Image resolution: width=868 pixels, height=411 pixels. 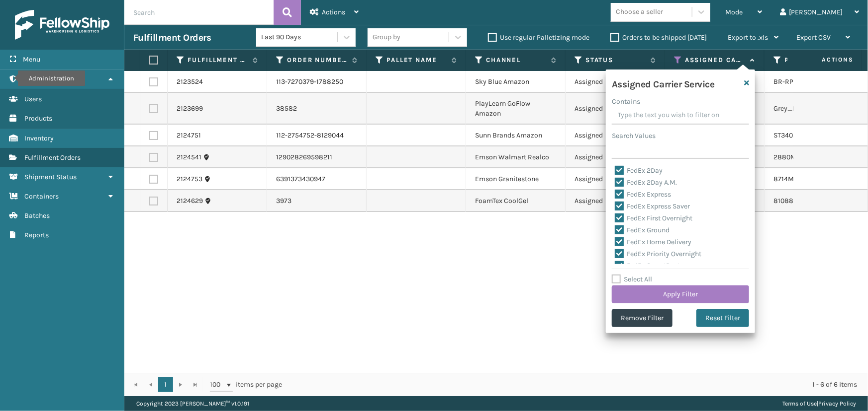 What do you see at coordinates (317, 61) in the screenshot?
I see `label: Order Number` at bounding box center [317, 61].